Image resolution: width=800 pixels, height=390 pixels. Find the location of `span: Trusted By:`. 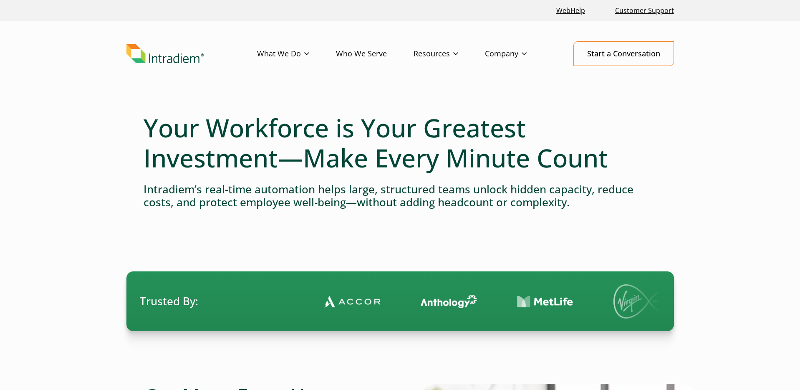

span: Trusted By: is located at coordinates (169, 301).